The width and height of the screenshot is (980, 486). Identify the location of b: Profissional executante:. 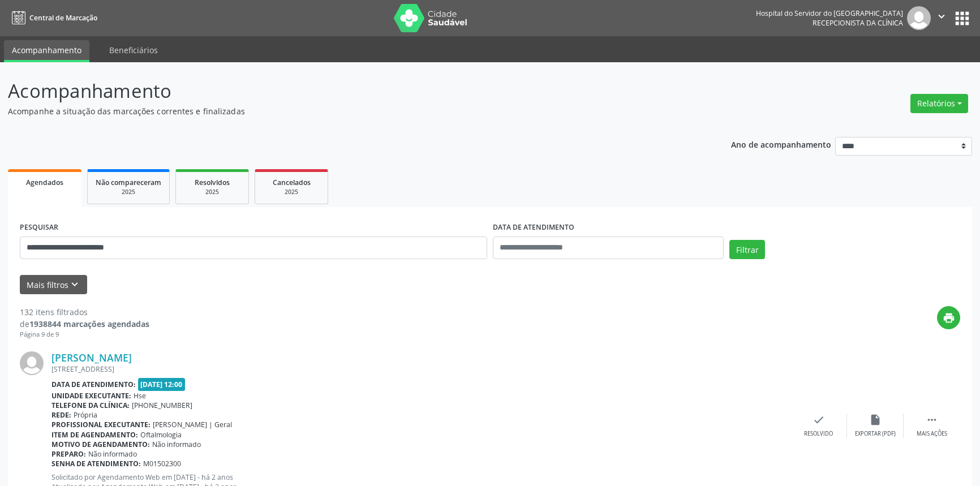
(101, 425).